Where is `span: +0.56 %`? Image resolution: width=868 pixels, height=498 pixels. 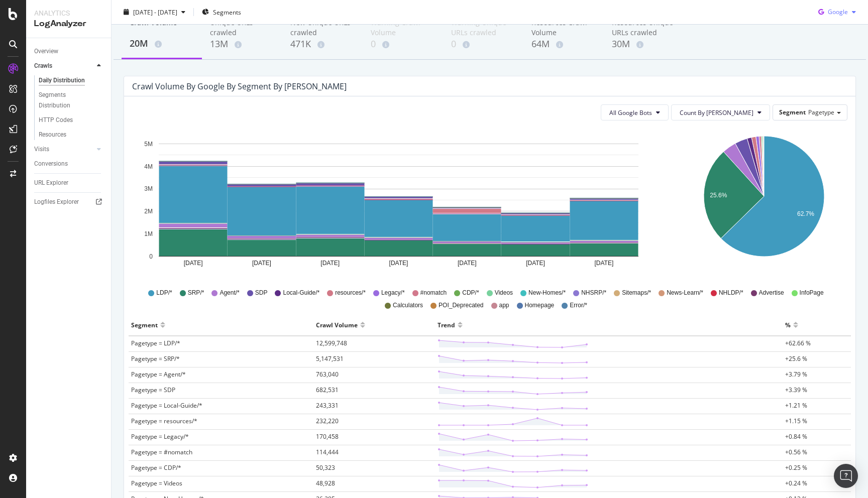 span: +0.56 % is located at coordinates (796, 451).